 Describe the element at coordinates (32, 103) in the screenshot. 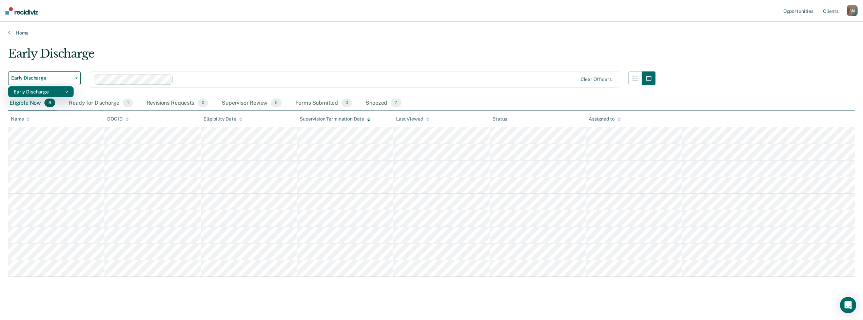

I see `div: Eligible Now9` at that location.